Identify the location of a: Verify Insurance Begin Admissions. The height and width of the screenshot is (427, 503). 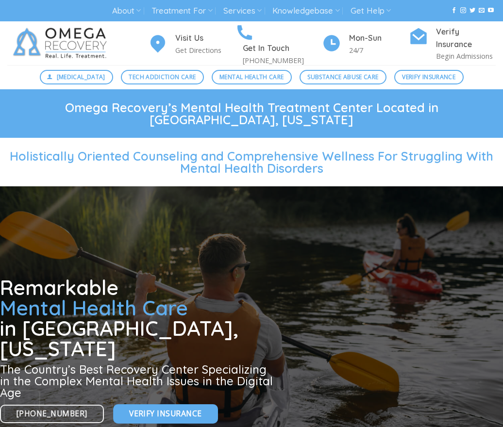
(452, 44).